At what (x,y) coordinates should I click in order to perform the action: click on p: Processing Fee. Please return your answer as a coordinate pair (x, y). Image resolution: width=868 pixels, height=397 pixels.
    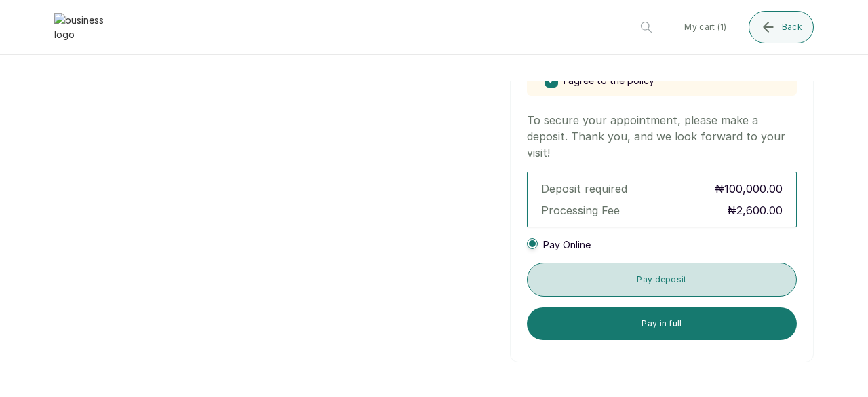
    Looking at the image, I should click on (580, 211).